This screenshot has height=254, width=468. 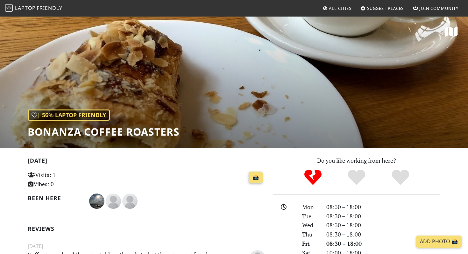 What do you see at coordinates (340, 8) in the screenshot?
I see `span: All Cities` at bounding box center [340, 8].